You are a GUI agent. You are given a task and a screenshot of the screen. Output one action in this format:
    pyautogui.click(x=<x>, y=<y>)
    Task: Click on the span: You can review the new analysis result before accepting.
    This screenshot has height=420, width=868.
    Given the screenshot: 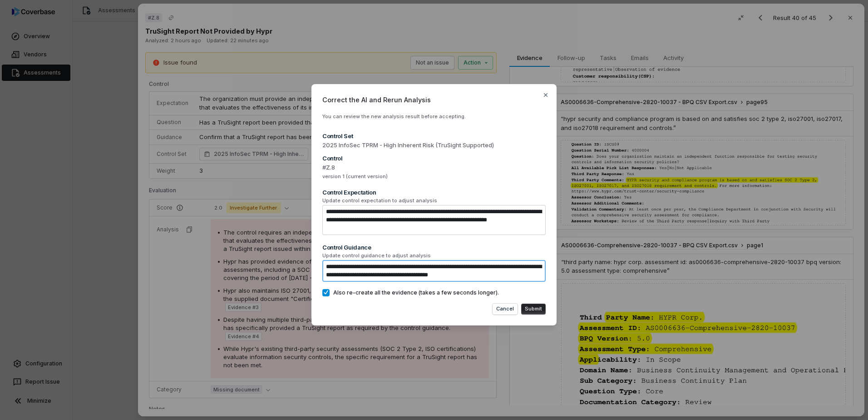 What is the action you would take?
    pyautogui.click(x=394, y=117)
    